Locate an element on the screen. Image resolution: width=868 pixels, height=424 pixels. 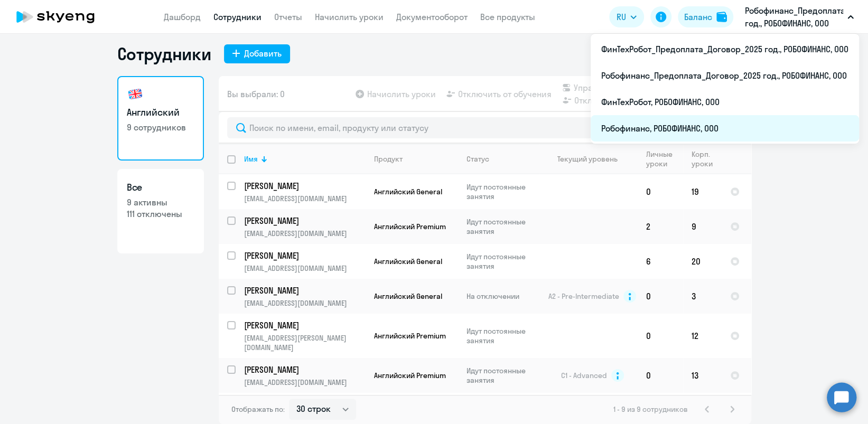
a: Сотрудники is located at coordinates (237, 17).